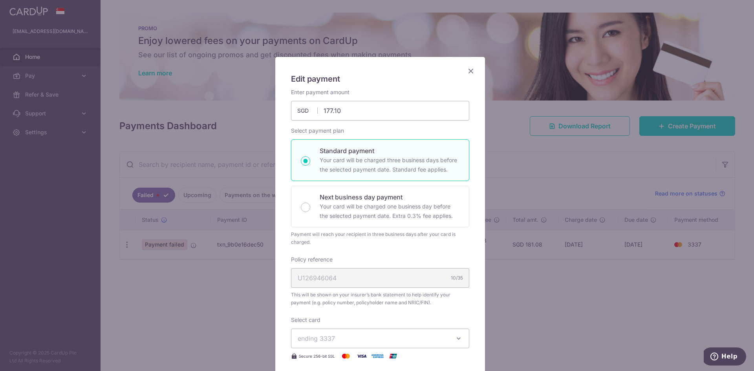 The height and width of the screenshot is (371, 754). Describe the element at coordinates (380, 338) in the screenshot. I see `button: ending 3337` at that location.